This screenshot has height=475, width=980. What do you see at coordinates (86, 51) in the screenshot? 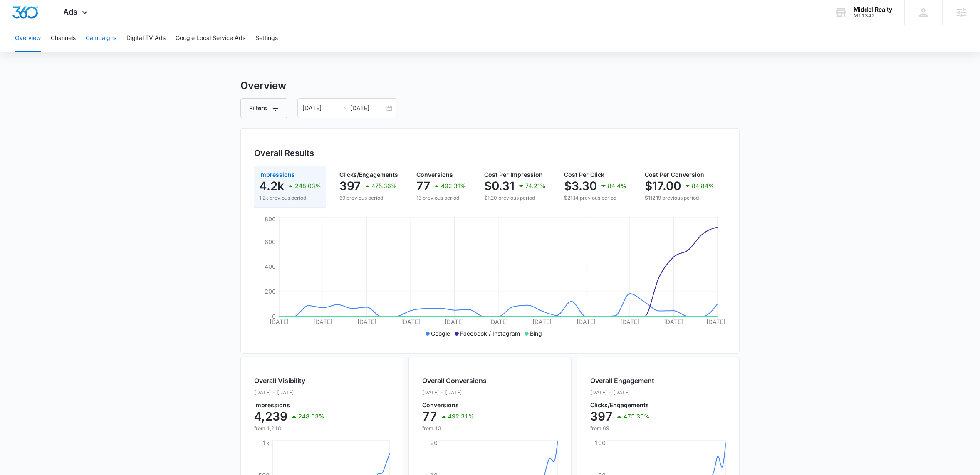
I see `img: tab_keywords_by_traffic_grey.svg` at bounding box center [86, 51].